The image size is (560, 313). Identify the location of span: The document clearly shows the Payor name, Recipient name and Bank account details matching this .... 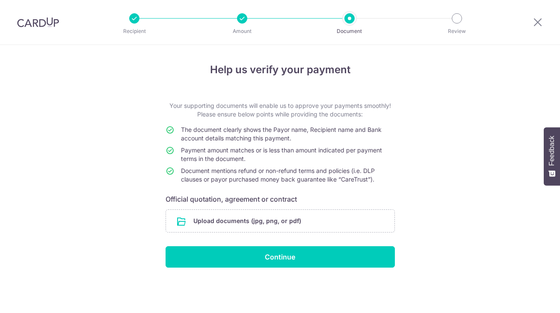
(281, 133).